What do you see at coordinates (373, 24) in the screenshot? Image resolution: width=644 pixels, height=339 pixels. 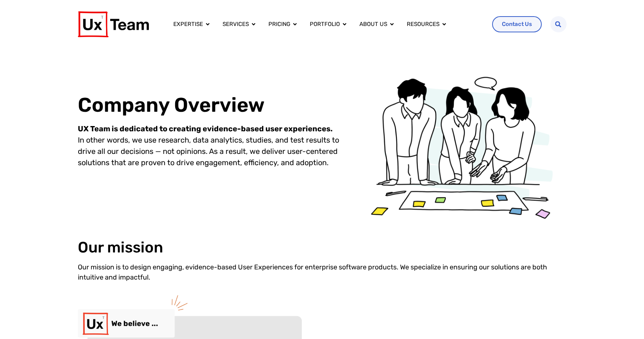 I see `a: About us` at bounding box center [373, 24].